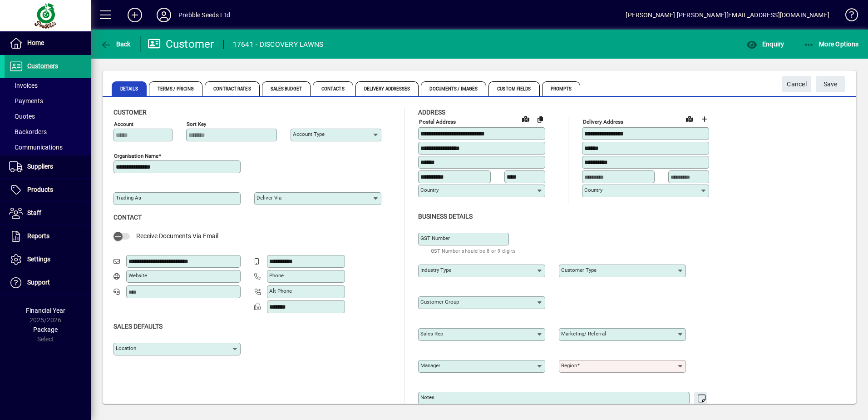  What do you see at coordinates (48, 43) in the screenshot?
I see `a: Home` at bounding box center [48, 43].